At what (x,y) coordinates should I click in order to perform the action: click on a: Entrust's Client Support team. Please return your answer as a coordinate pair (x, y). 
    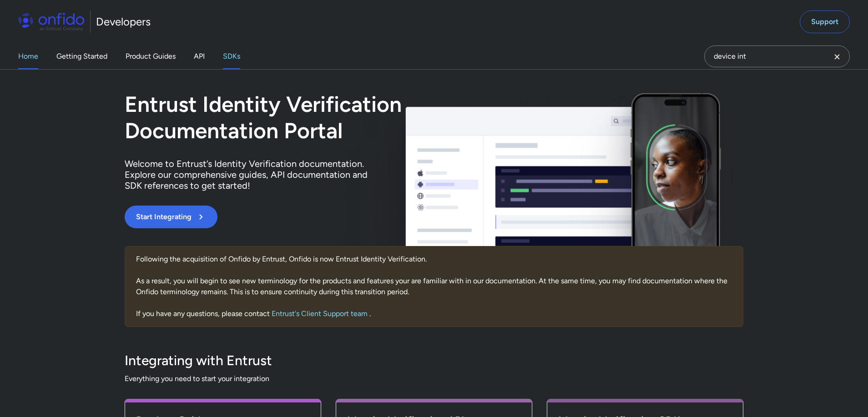
    Looking at the image, I should click on (320, 313).